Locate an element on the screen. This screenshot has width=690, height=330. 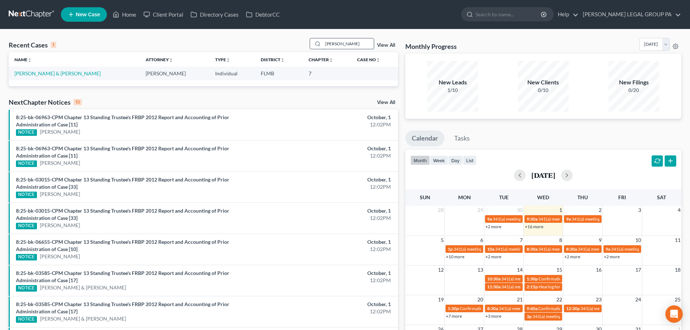
button: list is located at coordinates (470, 160).